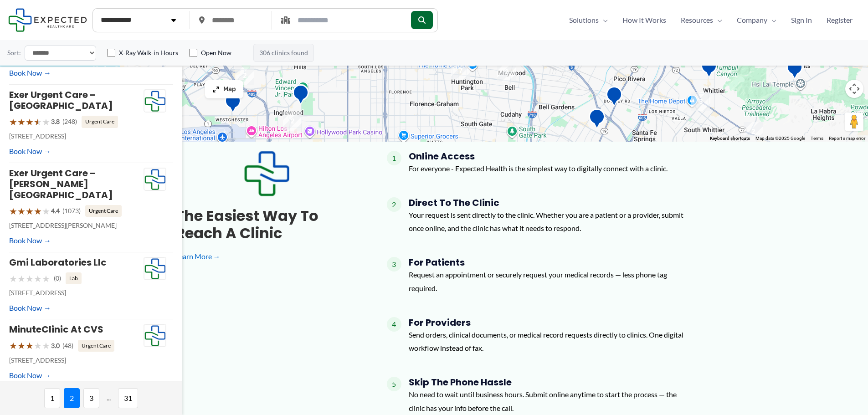  I want to click on span: (48), so click(68, 346).